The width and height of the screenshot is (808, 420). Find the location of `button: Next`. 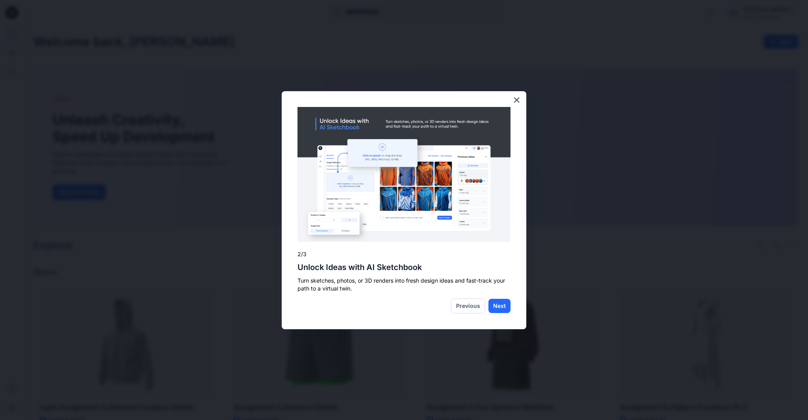

button: Next is located at coordinates (500, 306).